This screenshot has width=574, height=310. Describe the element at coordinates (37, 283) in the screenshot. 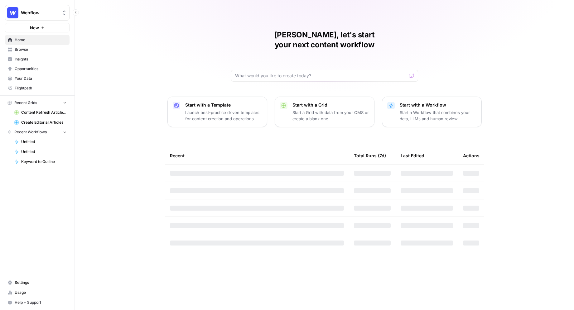

I see `a: Settings` at that location.